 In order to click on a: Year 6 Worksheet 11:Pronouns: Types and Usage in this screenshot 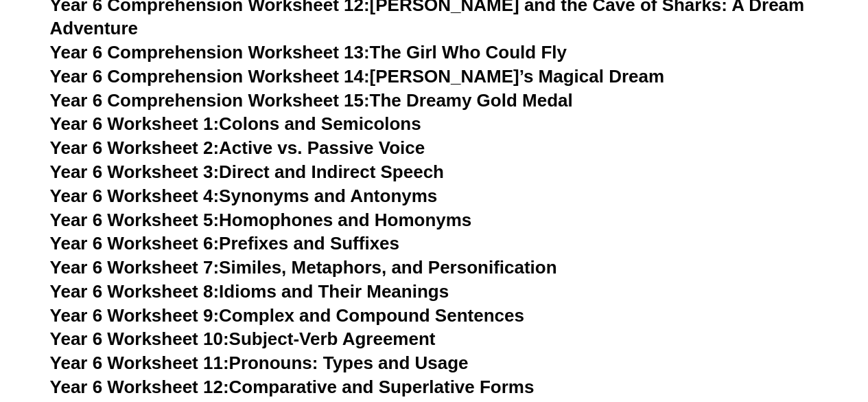, I will do `click(259, 363)`.